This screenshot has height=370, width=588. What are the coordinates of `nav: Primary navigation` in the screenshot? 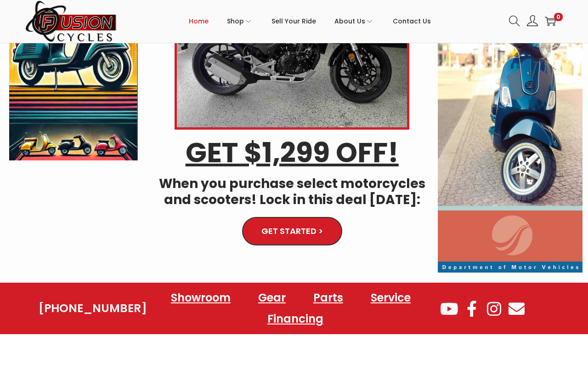 It's located at (309, 22).